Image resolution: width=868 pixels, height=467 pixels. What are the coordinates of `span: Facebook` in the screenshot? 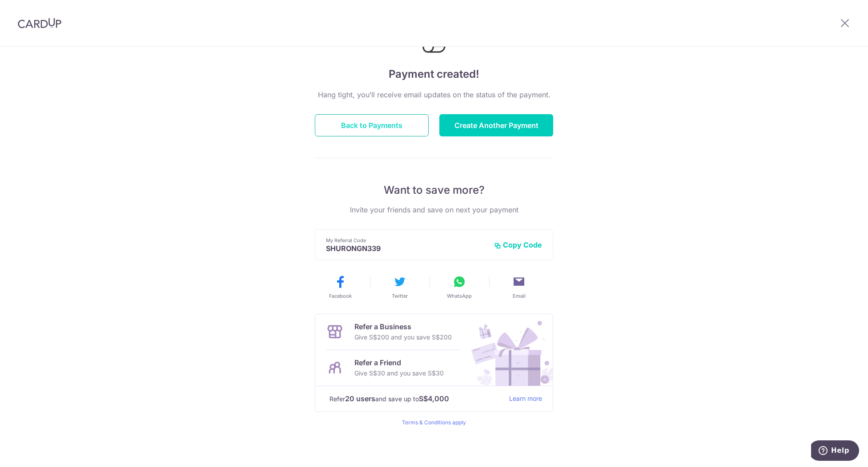 It's located at (340, 296).